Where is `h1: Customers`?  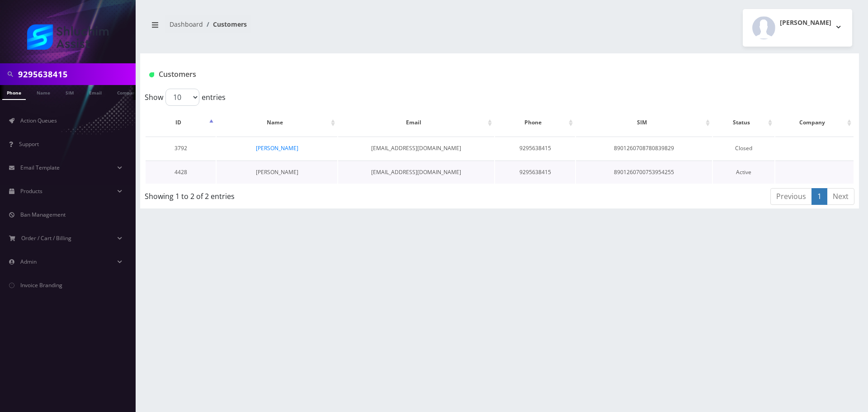 h1: Customers is located at coordinates (440, 74).